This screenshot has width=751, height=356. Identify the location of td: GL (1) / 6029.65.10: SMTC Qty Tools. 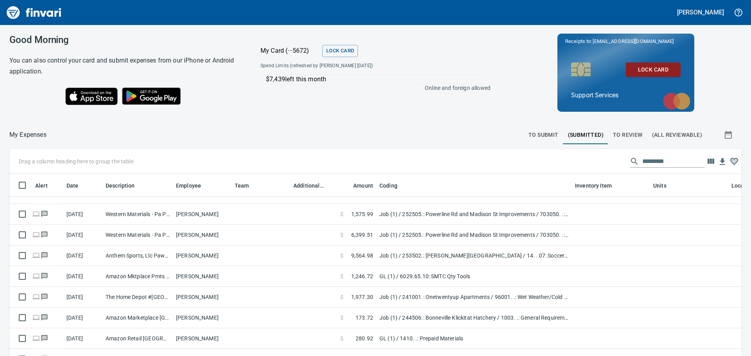
(474, 276).